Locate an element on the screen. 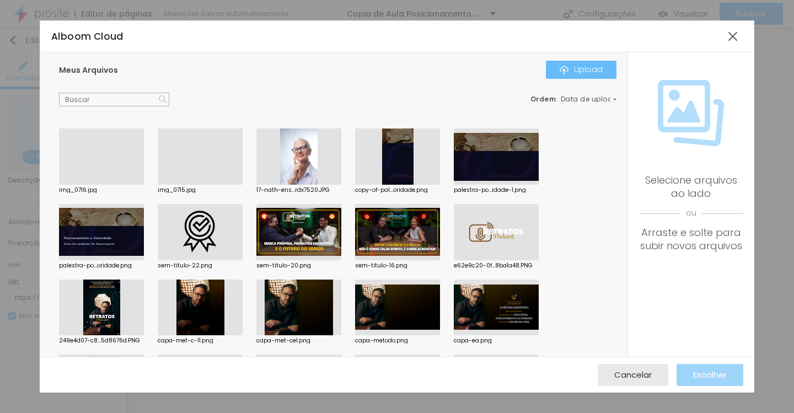  span: Meus Arquivos is located at coordinates (88, 70).